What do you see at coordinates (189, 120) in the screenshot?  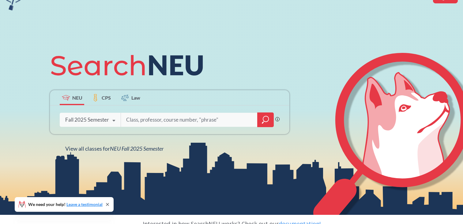 I see `input: Class, professor, course number, "phrase"` at bounding box center [189, 120].